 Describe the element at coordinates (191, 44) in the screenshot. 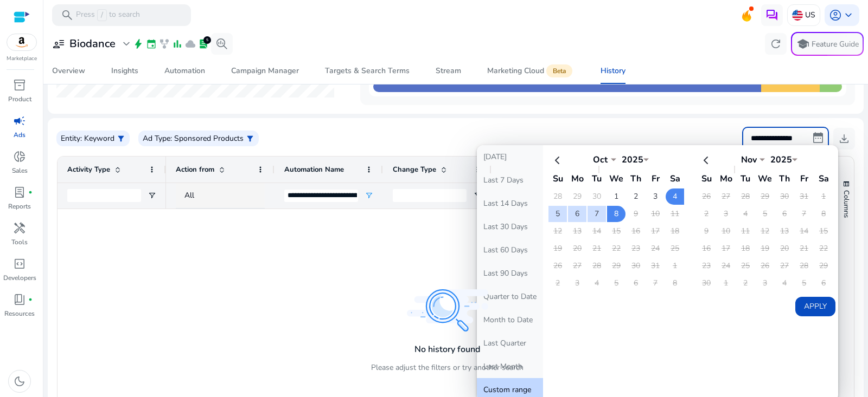

I see `span: cloud` at that location.